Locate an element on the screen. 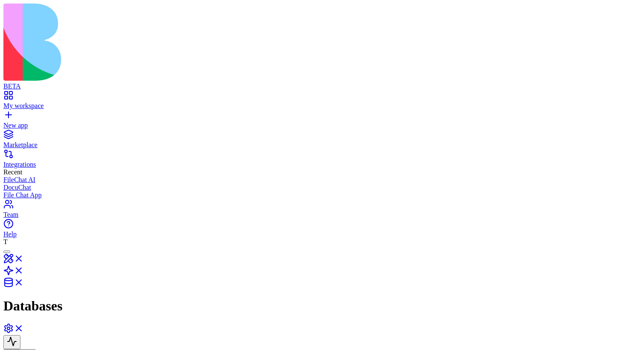 Image resolution: width=644 pixels, height=350 pixels. div: My workspace is located at coordinates (322, 106).